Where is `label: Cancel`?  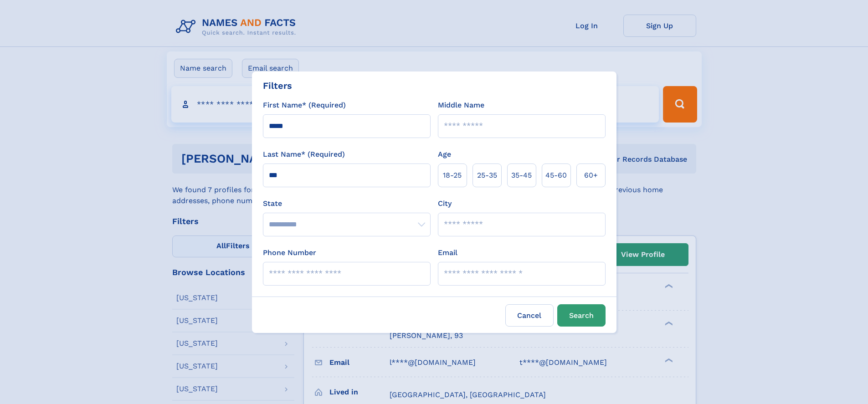
label: Cancel is located at coordinates (529, 315).